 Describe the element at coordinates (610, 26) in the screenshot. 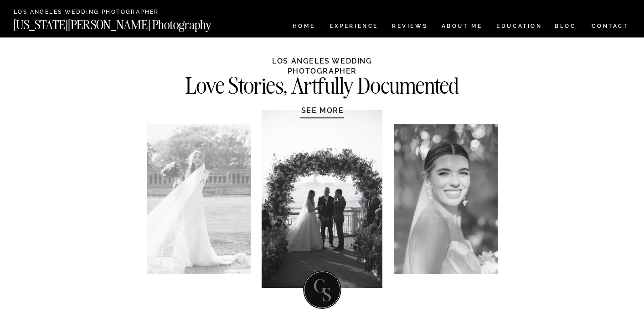

I see `a: CONTACT` at that location.